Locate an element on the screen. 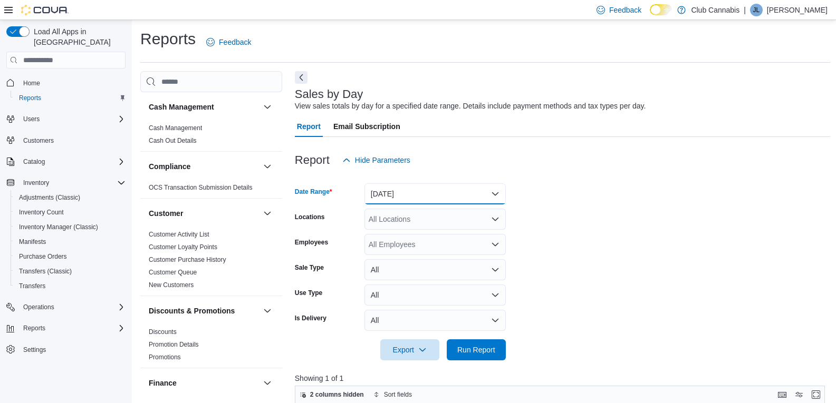 This screenshot has width=836, height=403. div: Compliance is located at coordinates (211, 190).